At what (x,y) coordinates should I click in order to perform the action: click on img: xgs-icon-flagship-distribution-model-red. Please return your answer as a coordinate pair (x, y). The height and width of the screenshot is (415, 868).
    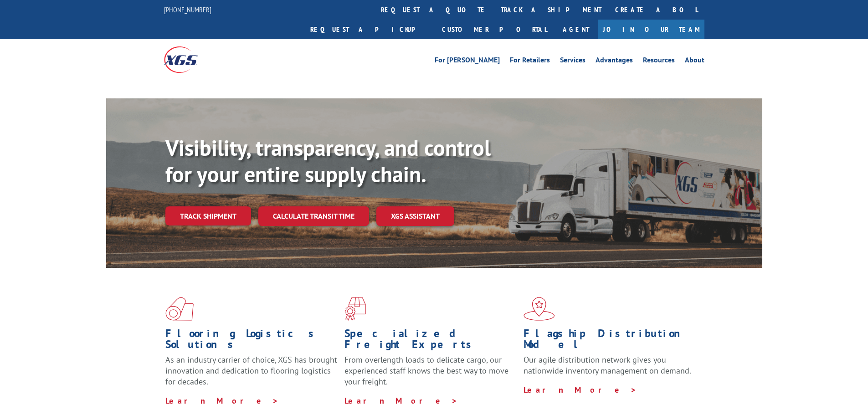
    Looking at the image, I should click on (539, 309).